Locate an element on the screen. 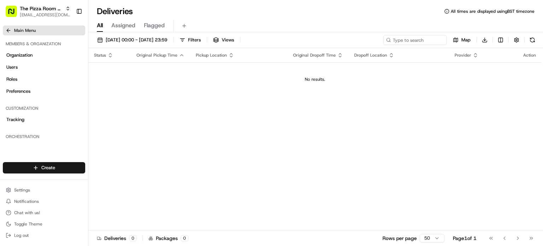  p: Rows per page is located at coordinates (400, 238).